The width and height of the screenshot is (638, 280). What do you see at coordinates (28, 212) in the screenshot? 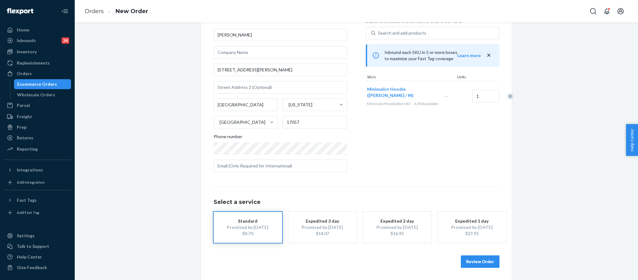
I see `div: Add Fast Tag` at bounding box center [28, 212].